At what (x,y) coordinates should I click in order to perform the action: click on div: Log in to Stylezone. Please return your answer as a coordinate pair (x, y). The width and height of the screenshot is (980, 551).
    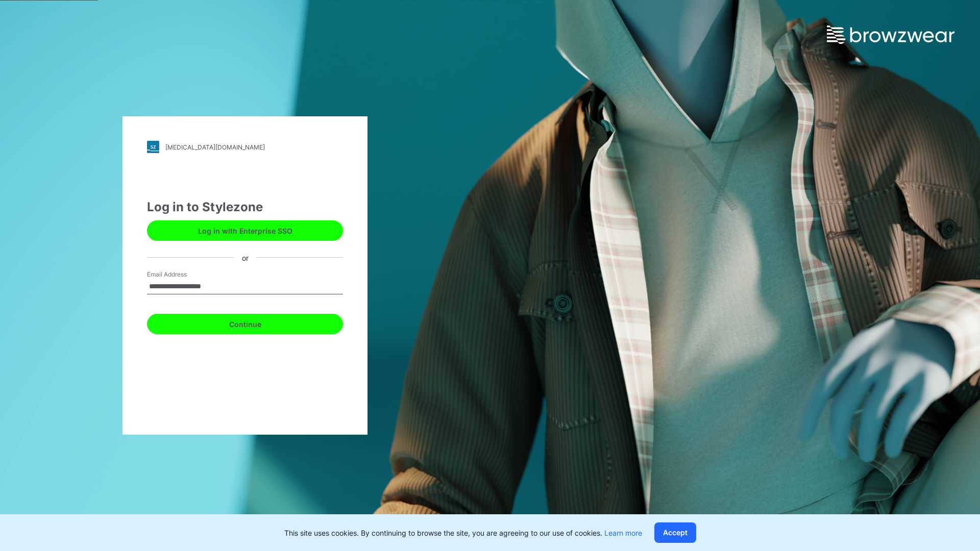
    Looking at the image, I should click on (245, 207).